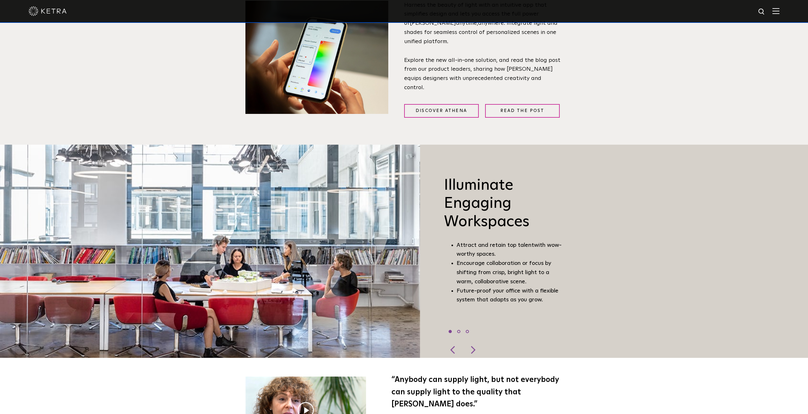  Describe the element at coordinates (495, 245) in the screenshot. I see `span: Attract and retain top talent` at that location.